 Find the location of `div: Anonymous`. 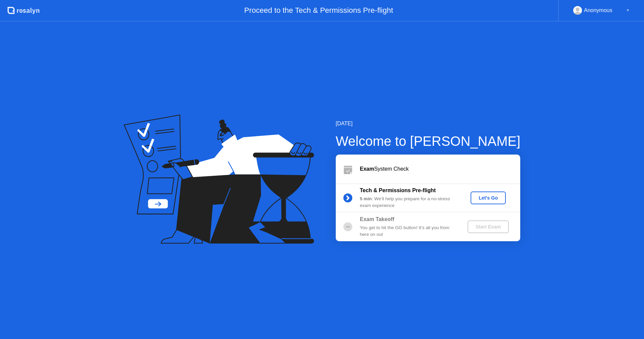

div: Anonymous is located at coordinates (598, 11).